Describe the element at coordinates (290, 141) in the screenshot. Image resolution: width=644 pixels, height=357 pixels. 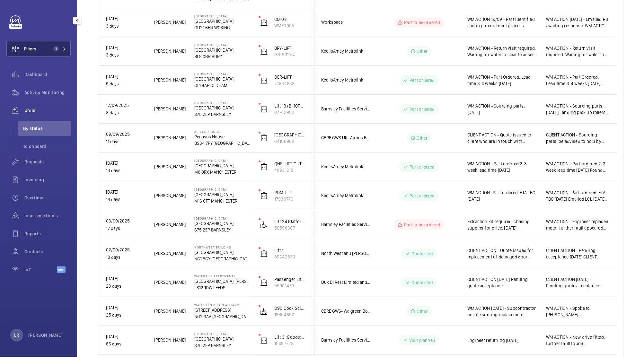
I see `p: 64106988` at that location.